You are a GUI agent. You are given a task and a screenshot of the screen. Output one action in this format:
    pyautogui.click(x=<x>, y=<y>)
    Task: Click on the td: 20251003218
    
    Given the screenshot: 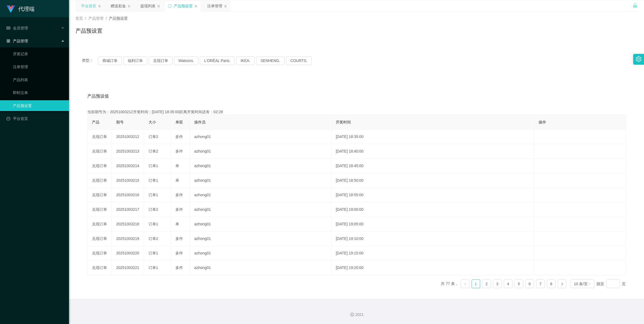 What is the action you would take?
    pyautogui.click(x=128, y=224)
    